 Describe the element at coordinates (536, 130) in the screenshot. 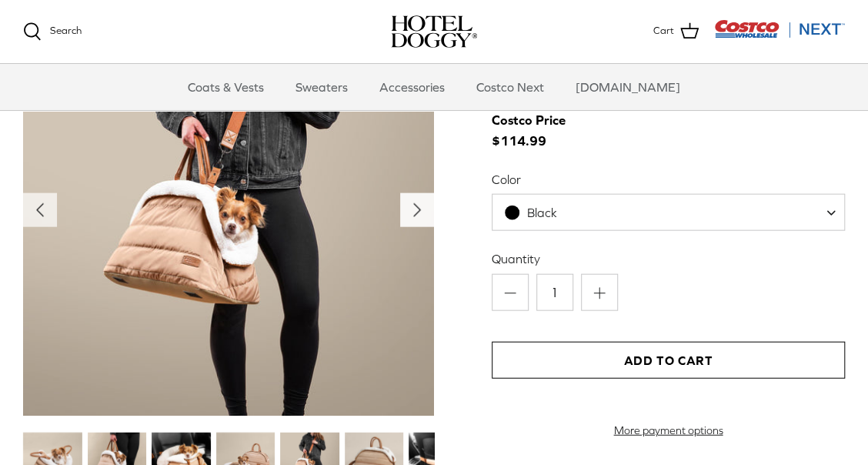

I see `span: $114.99` at that location.